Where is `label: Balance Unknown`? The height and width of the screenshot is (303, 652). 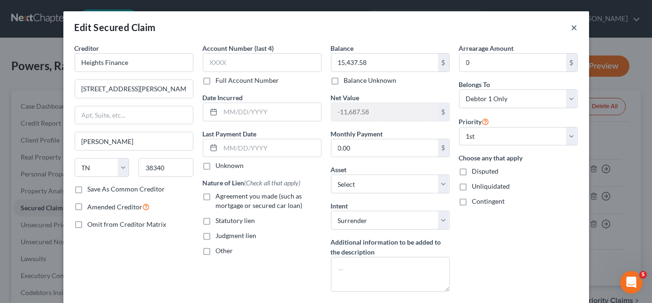
label: Balance Unknown is located at coordinates (371, 80).